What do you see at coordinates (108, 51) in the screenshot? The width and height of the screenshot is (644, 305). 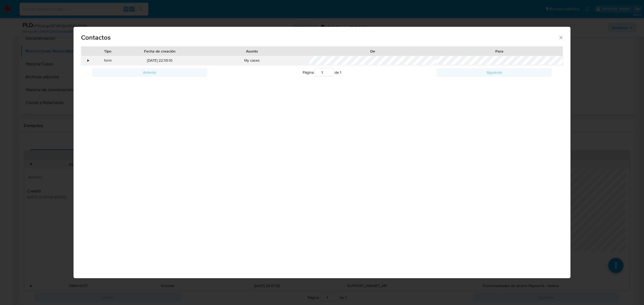 I see `div: Tipo` at bounding box center [108, 51].